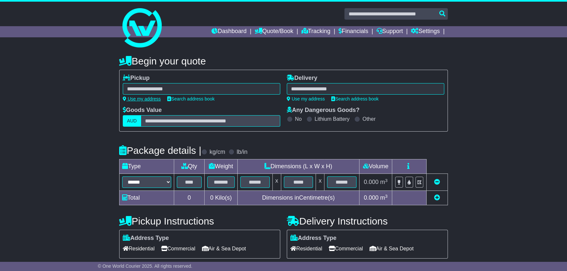 This screenshot has height=271, width=567. I want to click on label: AUD, so click(132, 121).